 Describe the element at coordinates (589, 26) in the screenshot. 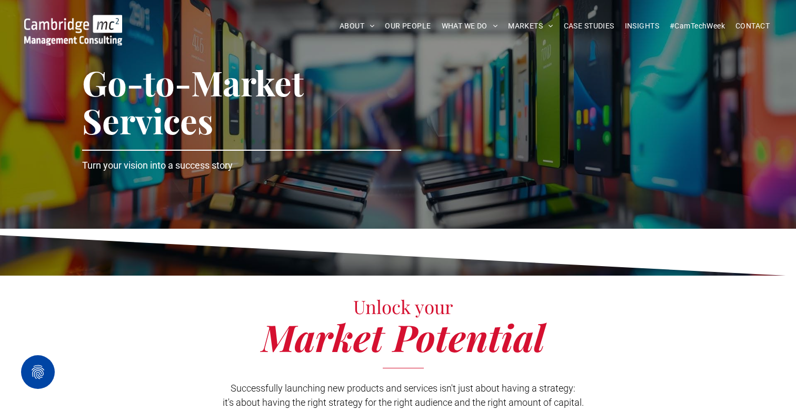

I see `a: CASE STUDIES` at that location.